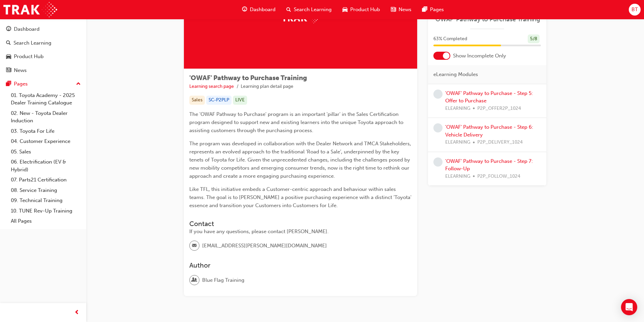 The height and width of the screenshot is (322, 644). I want to click on a: 'OWAF' Pathway to Purchase - Step 7: Follow-Up, so click(489, 165).